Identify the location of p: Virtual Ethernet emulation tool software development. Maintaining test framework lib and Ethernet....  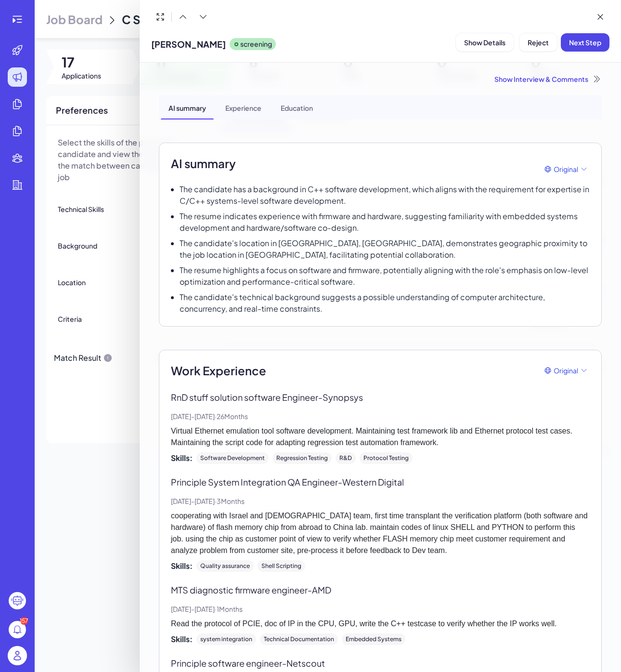
(380, 437).